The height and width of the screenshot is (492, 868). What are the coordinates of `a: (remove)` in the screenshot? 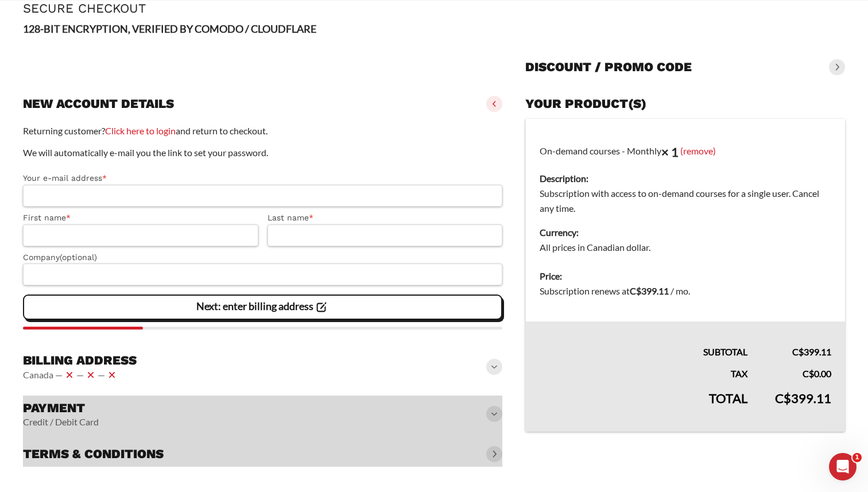 It's located at (698, 150).